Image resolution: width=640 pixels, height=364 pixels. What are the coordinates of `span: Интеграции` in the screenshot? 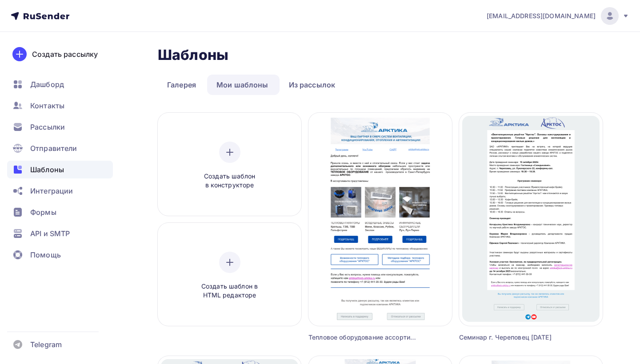 It's located at (52, 191).